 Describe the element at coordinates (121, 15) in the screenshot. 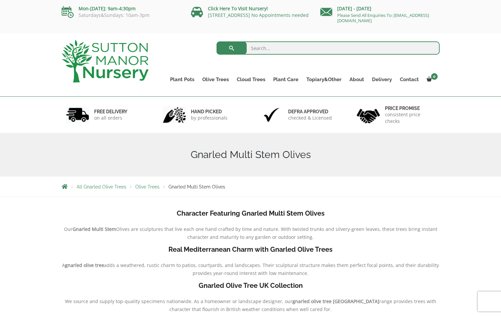

I see `p: Saturdays&Sundays: 10am-3pm` at that location.